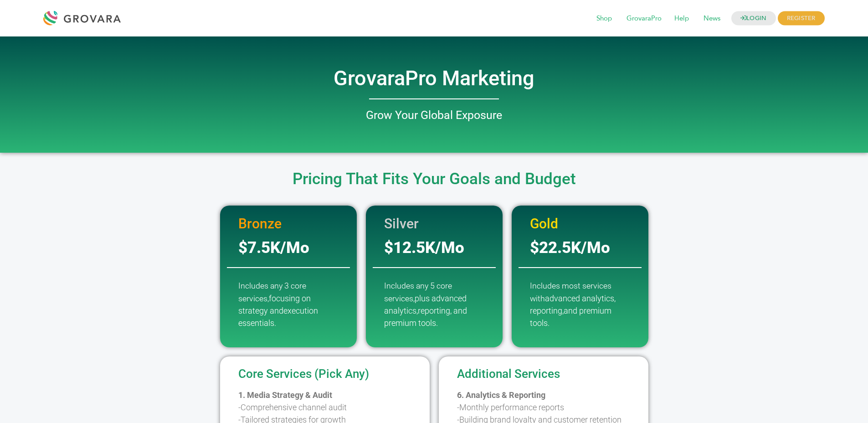 The image size is (868, 423). Describe the element at coordinates (570, 317) in the screenshot. I see `span: and premium tools.` at that location.